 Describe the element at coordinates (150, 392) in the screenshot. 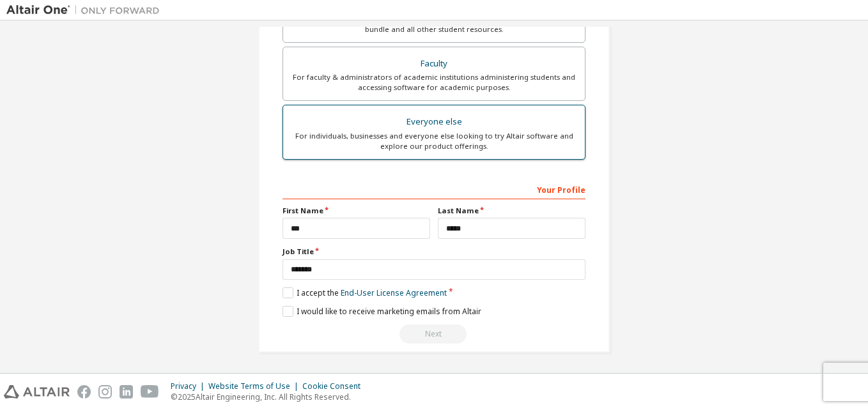

I see `img: youtube.svg` at that location.